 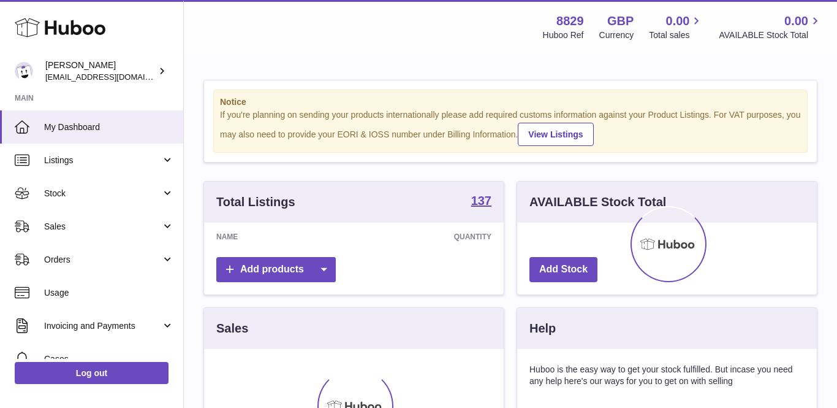 What do you see at coordinates (109, 127) in the screenshot?
I see `span: My Dashboard` at bounding box center [109, 127].